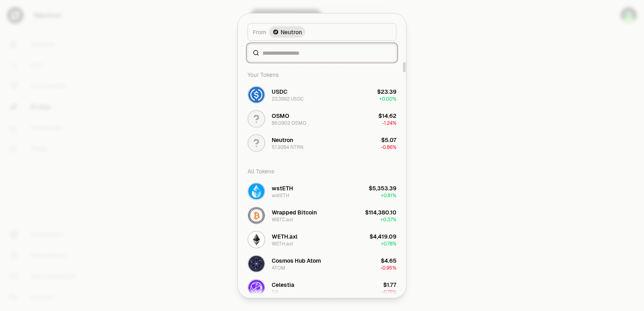  What do you see at coordinates (322, 32) in the screenshot?
I see `button: FromNeutron LogoNeutron` at bounding box center [322, 32].